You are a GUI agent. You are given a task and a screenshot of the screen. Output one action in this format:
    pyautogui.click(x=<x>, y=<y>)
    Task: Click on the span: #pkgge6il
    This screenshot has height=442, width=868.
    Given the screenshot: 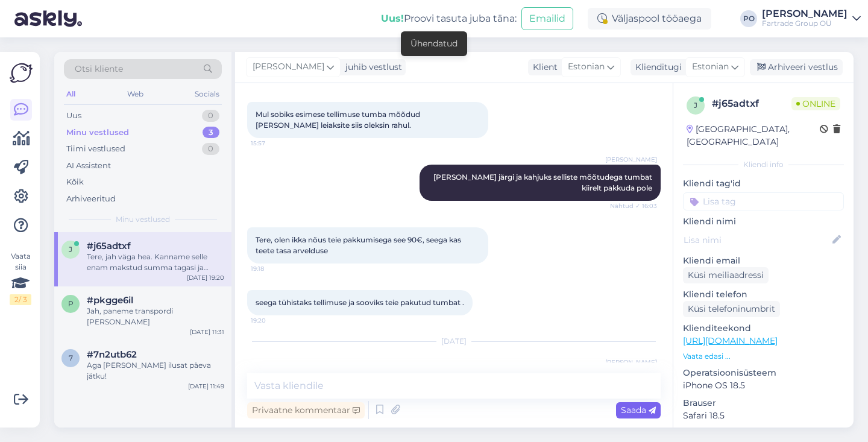 What is the action you would take?
    pyautogui.click(x=110, y=300)
    